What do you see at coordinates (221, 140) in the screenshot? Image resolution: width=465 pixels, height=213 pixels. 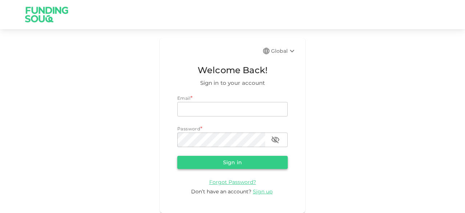 I see `input: password` at bounding box center [221, 140].